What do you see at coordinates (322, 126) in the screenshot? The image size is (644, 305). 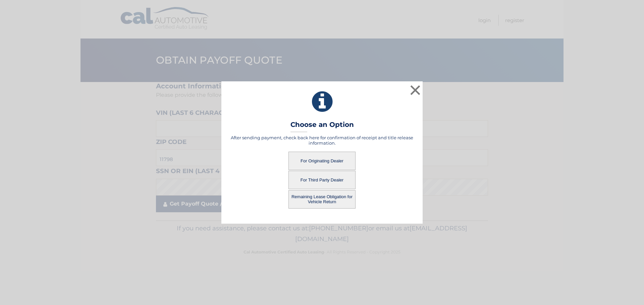 I see `h3: Choose an Option` at bounding box center [322, 126].